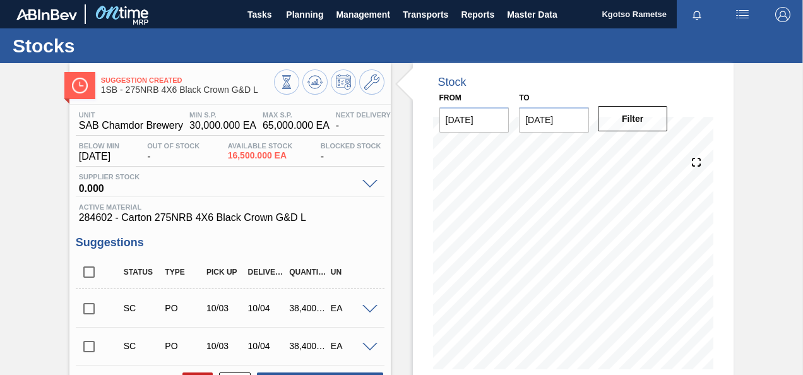 This screenshot has height=375, width=803. I want to click on span: Transports, so click(426, 15).